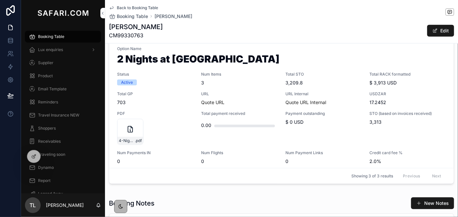 Image resolution: width=458 pixels, height=217 pixels. Describe the element at coordinates (155, 94) in the screenshot. I see `span: Total GP` at that location.